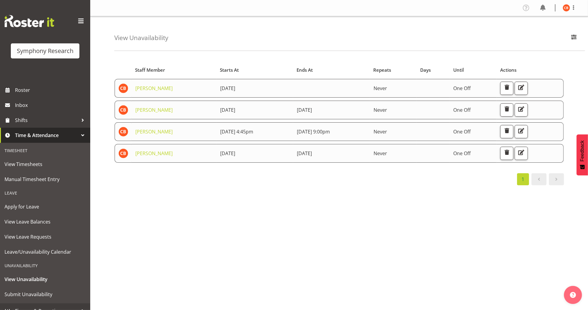  Describe the element at coordinates (45, 193) in the screenshot. I see `div: Leave` at that location.